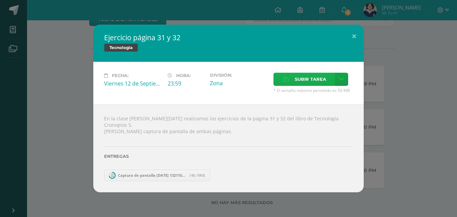 The image size is (457, 217). What do you see at coordinates (229, 156) in the screenshot?
I see `label: Entregas` at bounding box center [229, 156].